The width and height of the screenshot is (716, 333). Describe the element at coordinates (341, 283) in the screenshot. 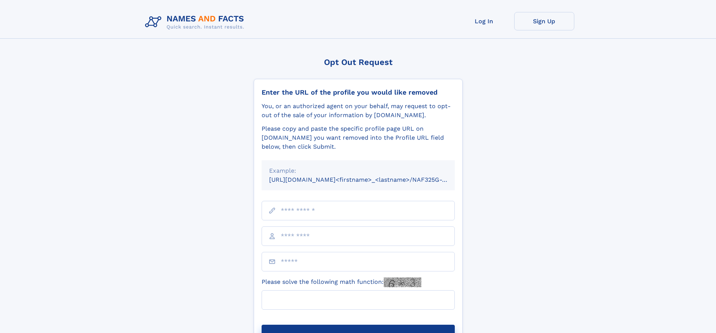

I see `label: Please solve the following math function:` at that location.